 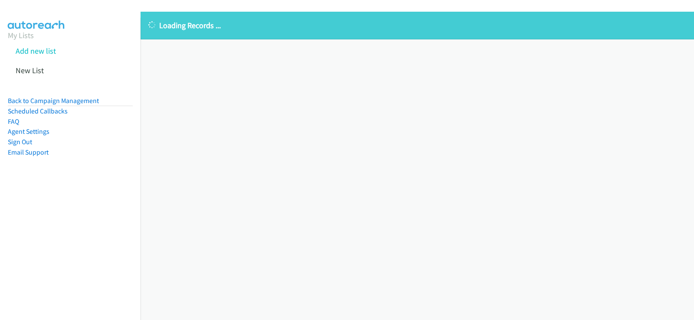 I want to click on a: New List, so click(x=29, y=70).